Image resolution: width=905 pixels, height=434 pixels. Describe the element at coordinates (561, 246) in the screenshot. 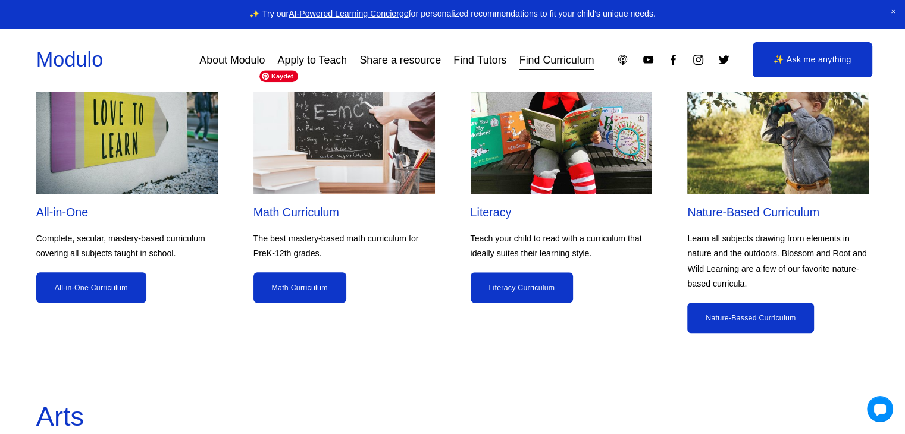

I see `p: Teach your child to read with a curriculum that ideally suites their learning style.` at that location.